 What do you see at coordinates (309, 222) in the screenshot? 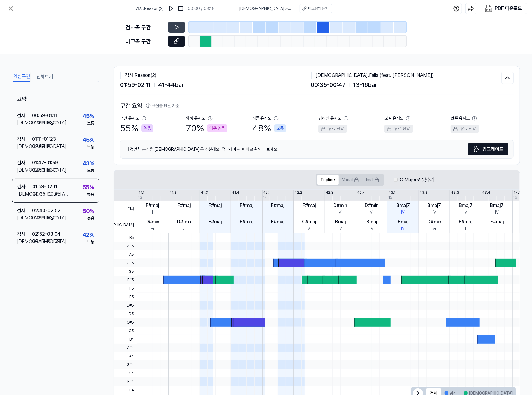
I see `div: C#maj` at bounding box center [309, 222].